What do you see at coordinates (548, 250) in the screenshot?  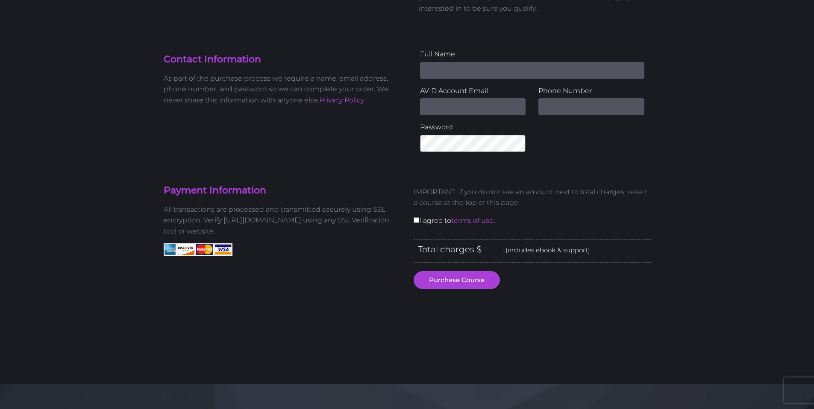 I see `span: (includes ebook & support)` at bounding box center [548, 250].